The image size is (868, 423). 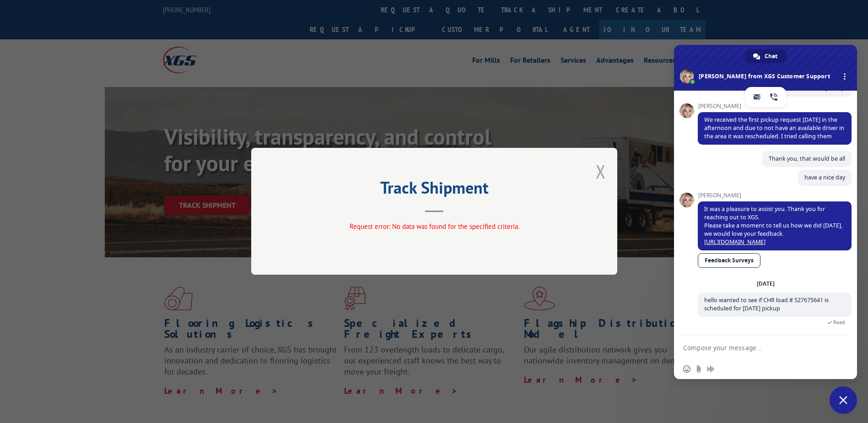 What do you see at coordinates (434, 227) in the screenshot?
I see `span: Request error: No data was found for the specified criteria.` at bounding box center [434, 227].